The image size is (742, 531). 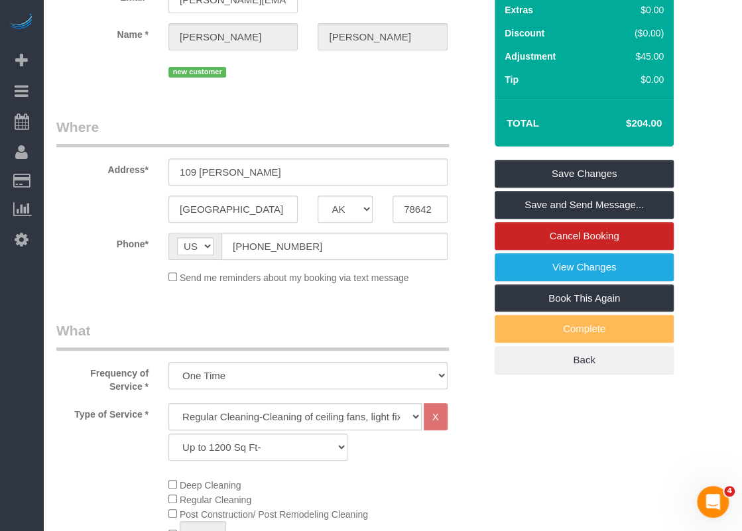 What do you see at coordinates (512, 80) in the screenshot?
I see `label: Tip` at bounding box center [512, 80].